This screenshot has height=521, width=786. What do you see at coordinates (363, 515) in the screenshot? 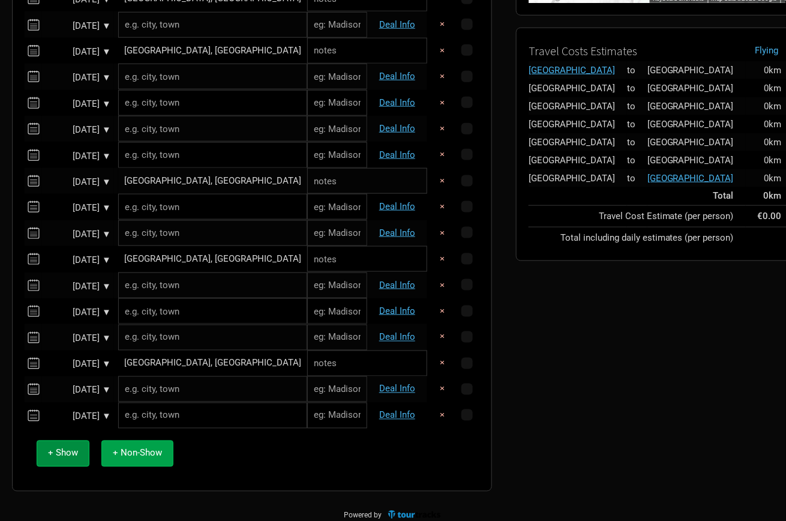
I see `span: Powered by` at bounding box center [363, 515].